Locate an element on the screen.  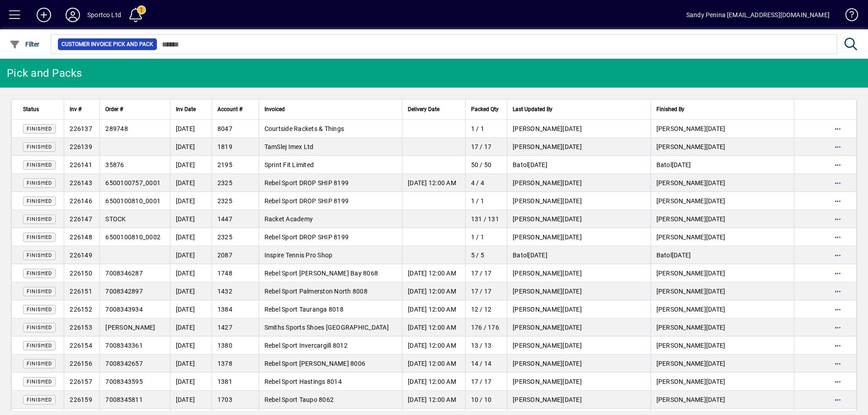
span: Finished By is located at coordinates (670, 109).